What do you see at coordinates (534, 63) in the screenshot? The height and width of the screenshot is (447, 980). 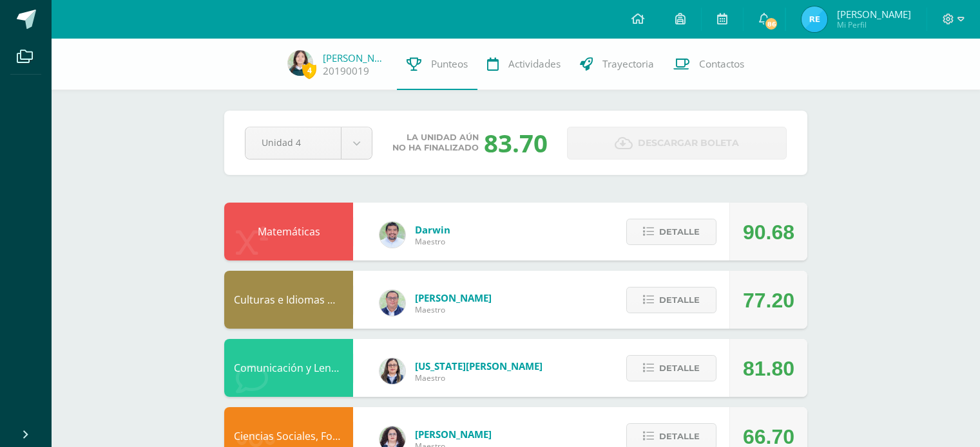 I see `span: Actividades` at bounding box center [534, 63].